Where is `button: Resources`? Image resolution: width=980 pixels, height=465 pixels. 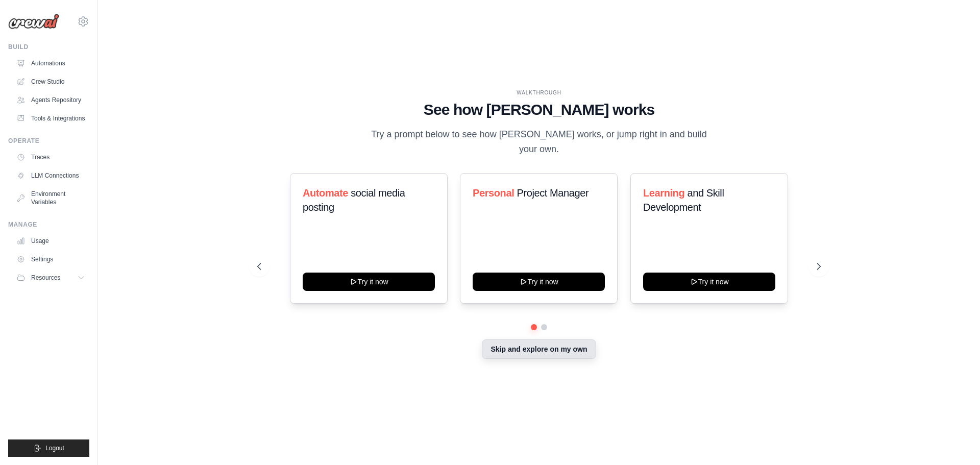
button: Resources is located at coordinates (50, 277).